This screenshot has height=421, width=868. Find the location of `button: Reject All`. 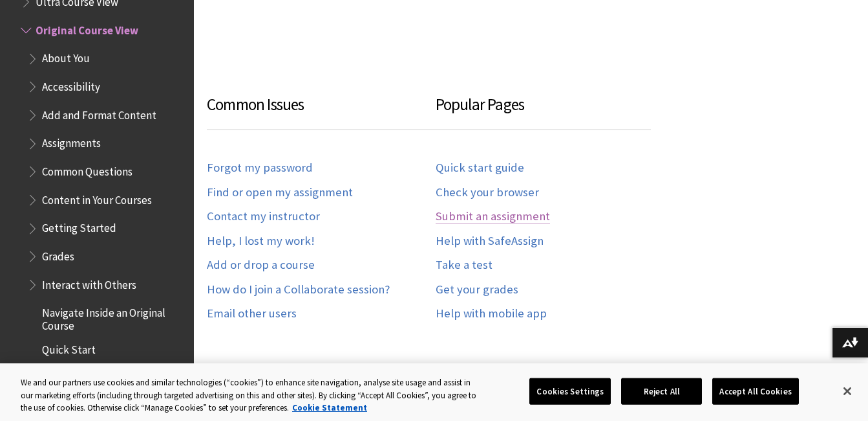

button: Reject All is located at coordinates (662, 390).